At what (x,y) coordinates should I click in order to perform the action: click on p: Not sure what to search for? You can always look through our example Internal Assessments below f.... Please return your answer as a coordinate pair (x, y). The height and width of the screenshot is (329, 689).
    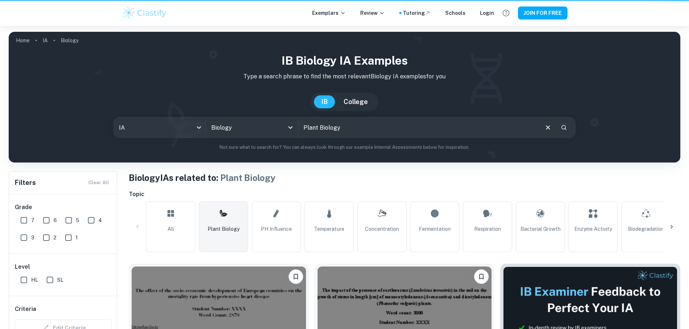
    Looking at the image, I should click on (344, 148).